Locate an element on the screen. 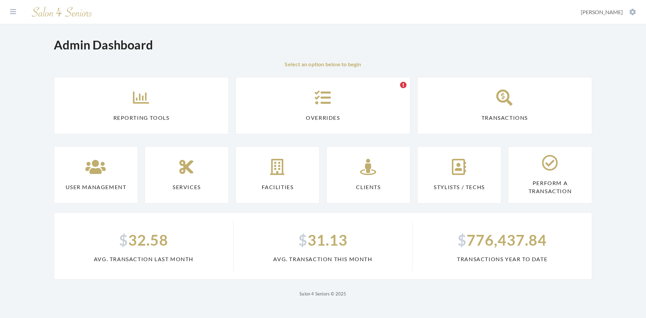  a: Services is located at coordinates (187, 175).